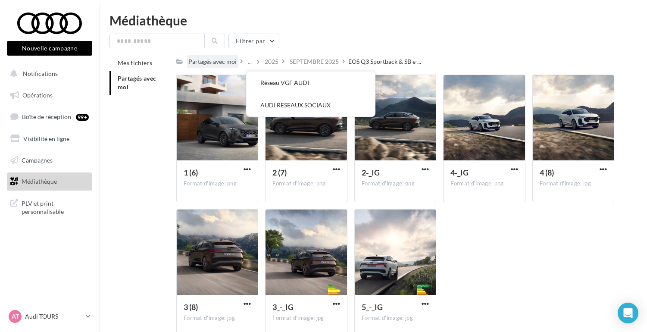  What do you see at coordinates (254, 41) in the screenshot?
I see `button: Filtrer par` at bounding box center [254, 41].